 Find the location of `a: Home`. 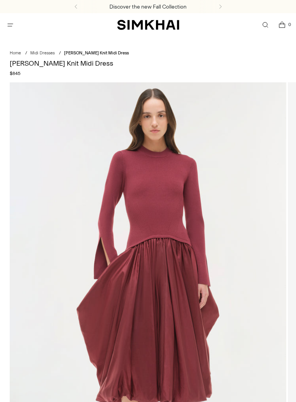

a: Home is located at coordinates (15, 53).